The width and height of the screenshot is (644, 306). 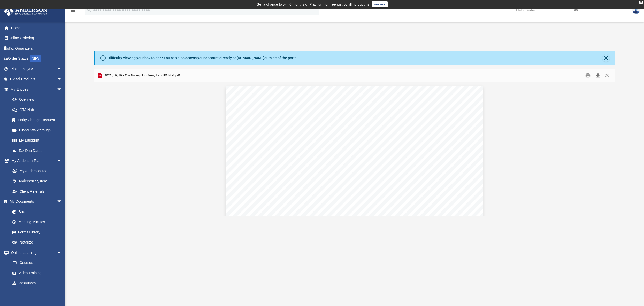 What do you see at coordinates (36, 233) in the screenshot?
I see `a: Forms Library` at bounding box center [36, 233].